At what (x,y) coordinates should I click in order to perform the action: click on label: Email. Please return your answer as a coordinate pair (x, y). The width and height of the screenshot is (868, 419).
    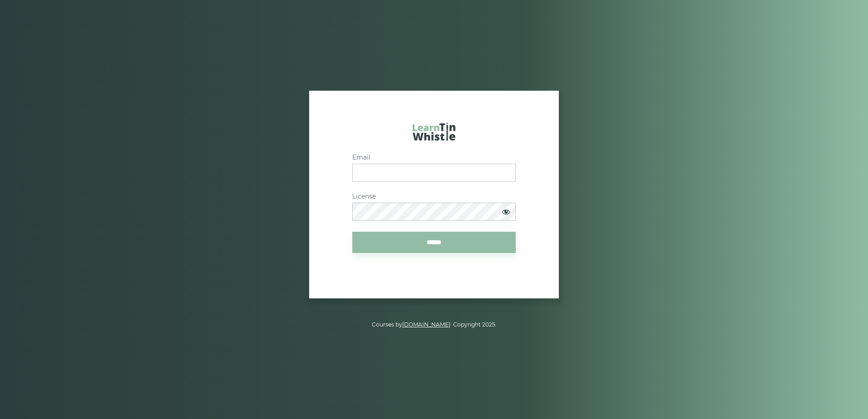
    Looking at the image, I should click on (434, 157).